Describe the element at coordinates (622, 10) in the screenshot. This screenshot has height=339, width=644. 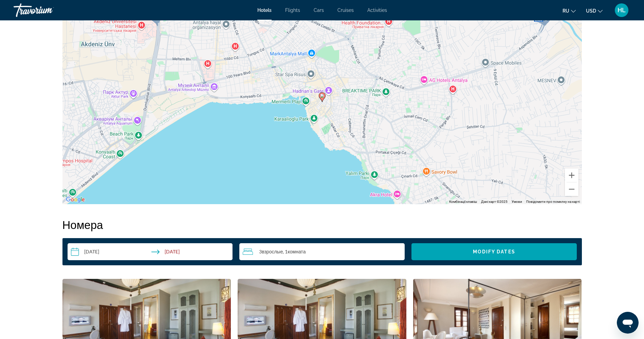
I see `span: HL` at that location.